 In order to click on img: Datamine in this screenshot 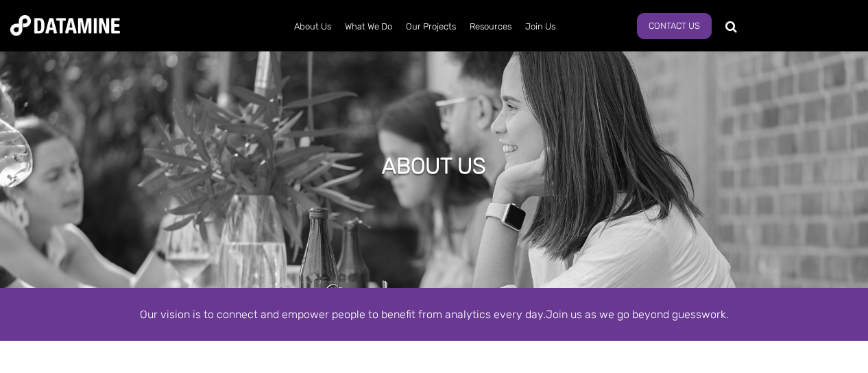, I will do `click(65, 26)`.